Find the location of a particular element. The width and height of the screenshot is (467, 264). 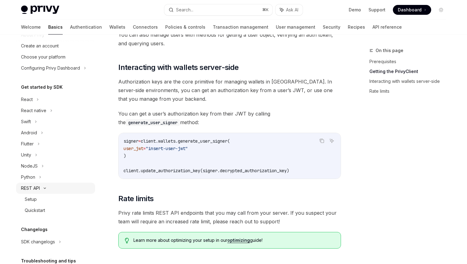

div: Quickstart is located at coordinates (35, 211).